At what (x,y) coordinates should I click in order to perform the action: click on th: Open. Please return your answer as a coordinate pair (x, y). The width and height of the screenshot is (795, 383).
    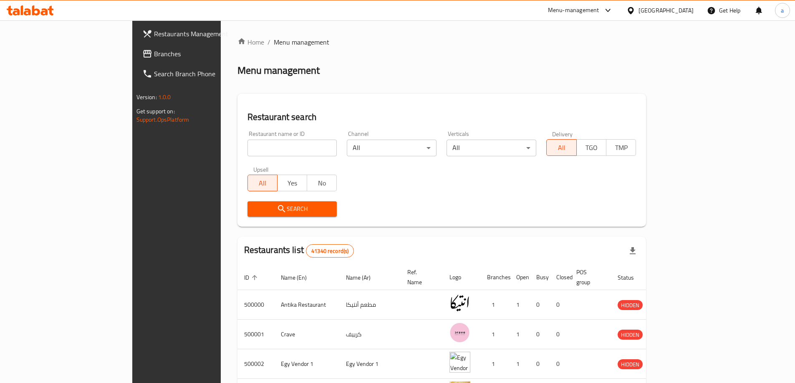
    Looking at the image, I should click on (519, 277).